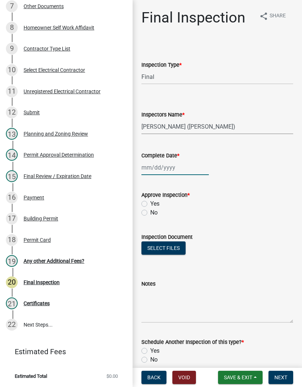 The image size is (302, 387). What do you see at coordinates (12, 6) in the screenshot?
I see `div: 7` at bounding box center [12, 6].